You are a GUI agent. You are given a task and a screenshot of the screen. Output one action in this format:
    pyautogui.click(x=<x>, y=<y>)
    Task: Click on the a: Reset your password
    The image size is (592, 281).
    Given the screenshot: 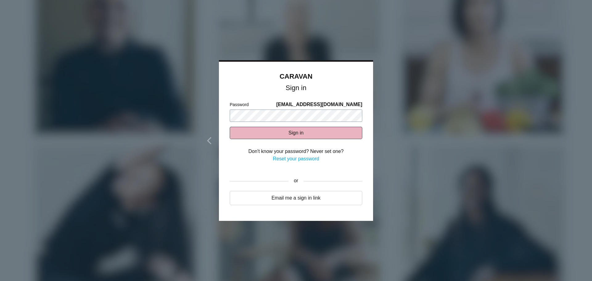 What is the action you would take?
    pyautogui.click(x=296, y=158)
    